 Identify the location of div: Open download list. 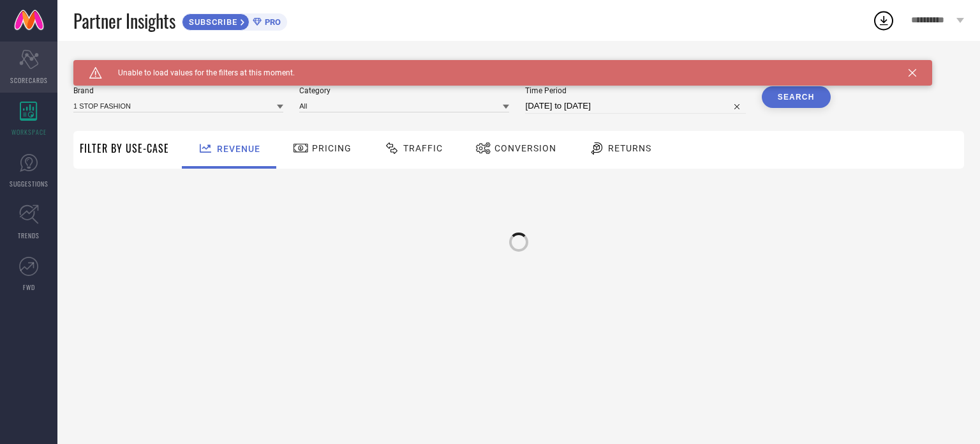
(884, 21).